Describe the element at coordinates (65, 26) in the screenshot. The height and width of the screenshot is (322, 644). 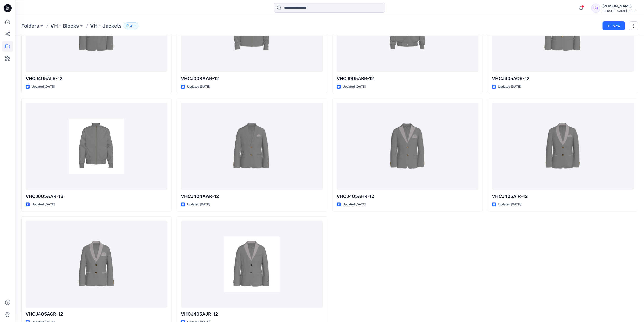
I see `p: VH - Blocks` at that location.